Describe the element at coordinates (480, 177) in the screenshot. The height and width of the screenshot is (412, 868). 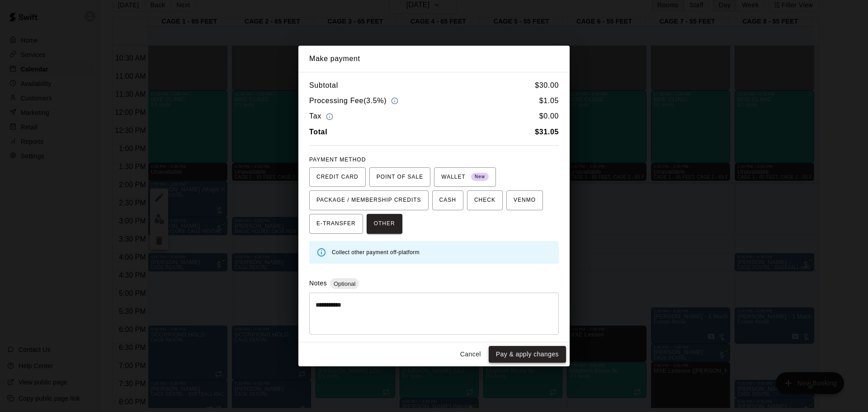
I see `span: New` at that location.